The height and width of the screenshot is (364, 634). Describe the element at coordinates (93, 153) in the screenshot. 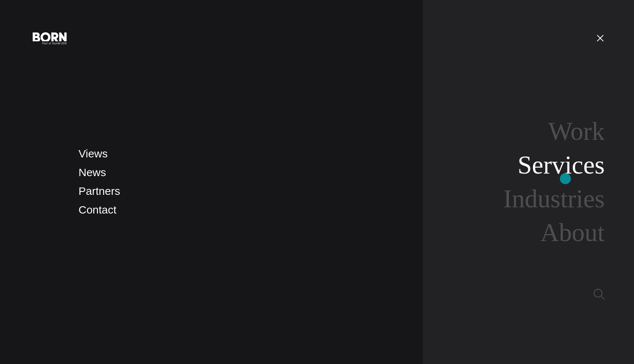

I see `a: Views` at that location.